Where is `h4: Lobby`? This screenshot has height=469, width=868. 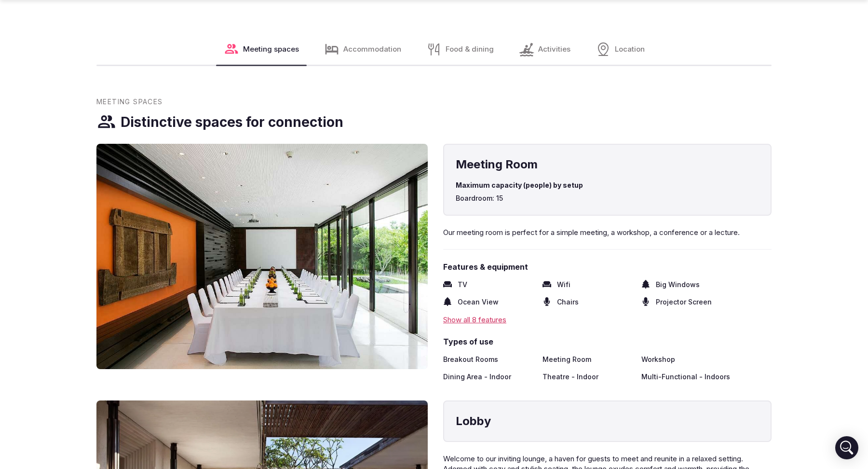 h4: Lobby is located at coordinates (607, 422).